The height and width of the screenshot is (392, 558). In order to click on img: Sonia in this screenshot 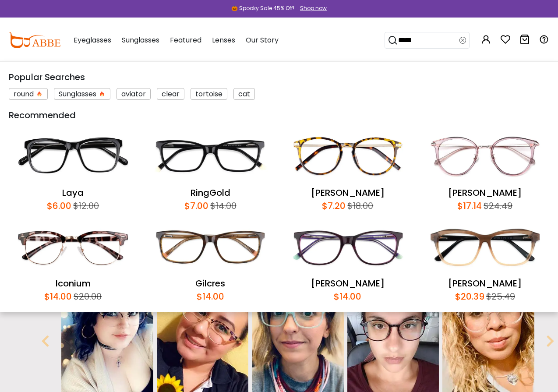, I will do `click(485, 247)`.